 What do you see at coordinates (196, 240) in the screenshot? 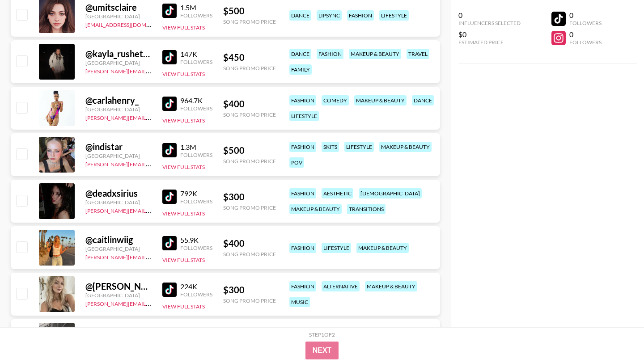
I see `div: 55.9K` at bounding box center [196, 240].